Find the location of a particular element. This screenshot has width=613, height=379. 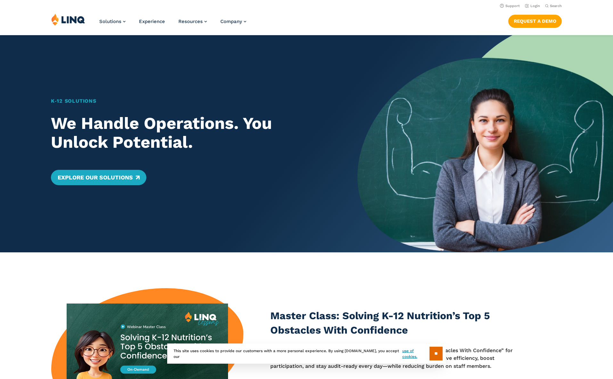

h1: K‑12 Solutions is located at coordinates (191, 101).